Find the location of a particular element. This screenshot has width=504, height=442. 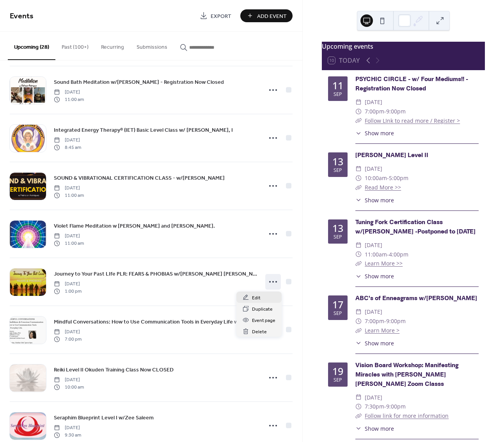

a: Learn More > is located at coordinates (381, 330).